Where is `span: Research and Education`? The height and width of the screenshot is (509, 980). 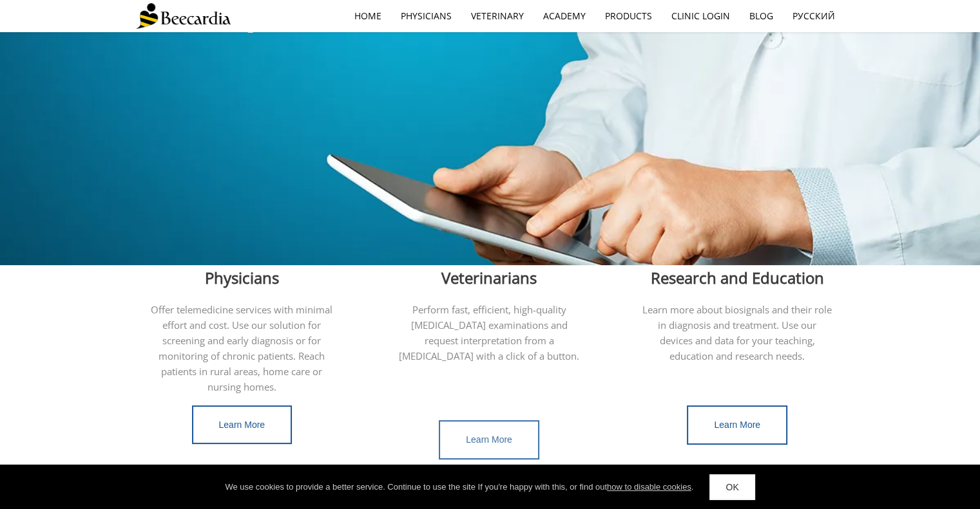
span: Research and Education is located at coordinates (737, 277).